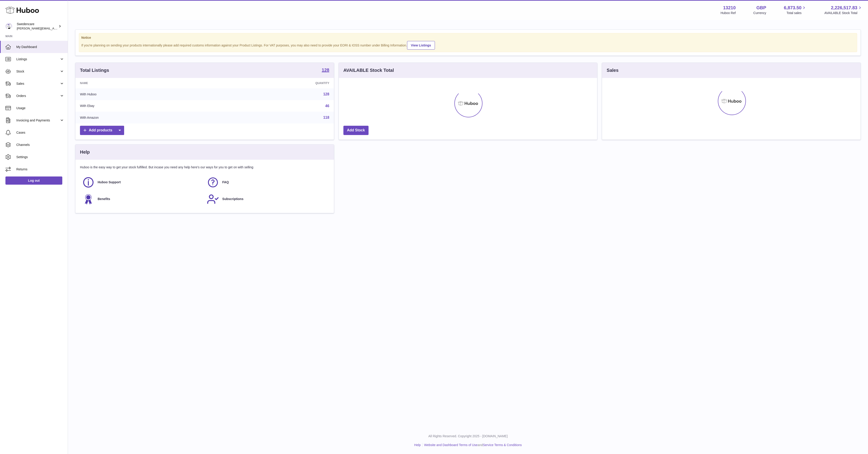 Image resolution: width=868 pixels, height=454 pixels. Describe the element at coordinates (146, 94) in the screenshot. I see `td: With Huboo` at that location.